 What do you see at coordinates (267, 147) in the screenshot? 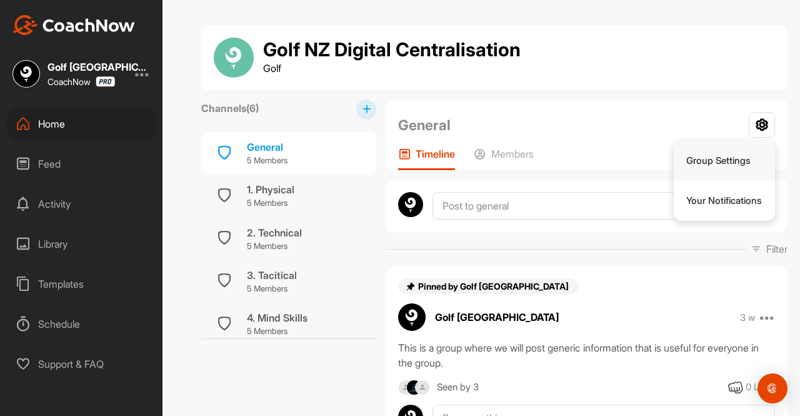
I see `div: General` at bounding box center [267, 147].